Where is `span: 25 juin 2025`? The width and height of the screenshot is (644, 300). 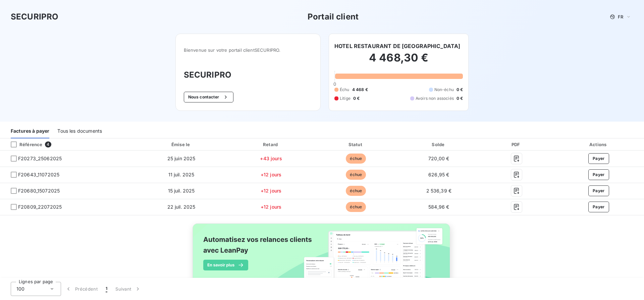 span: 25 juin 2025 is located at coordinates (182, 158).